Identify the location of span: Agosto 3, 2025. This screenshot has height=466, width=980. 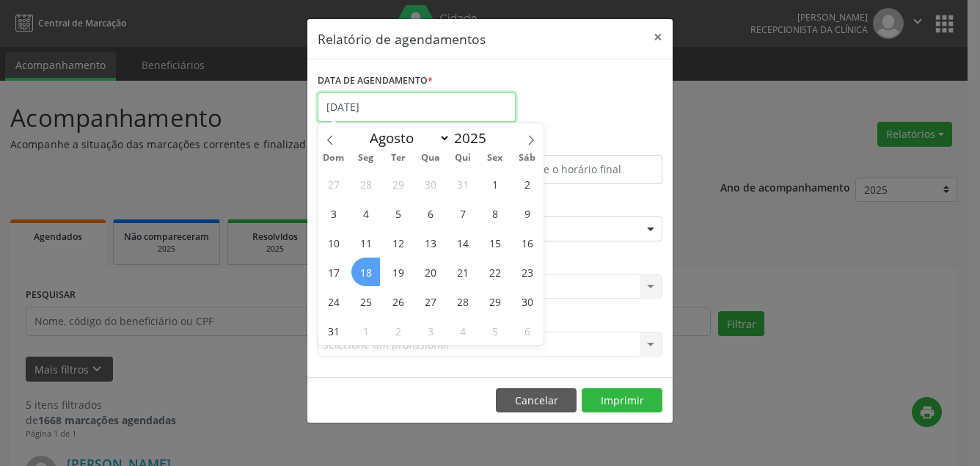
(333, 213).